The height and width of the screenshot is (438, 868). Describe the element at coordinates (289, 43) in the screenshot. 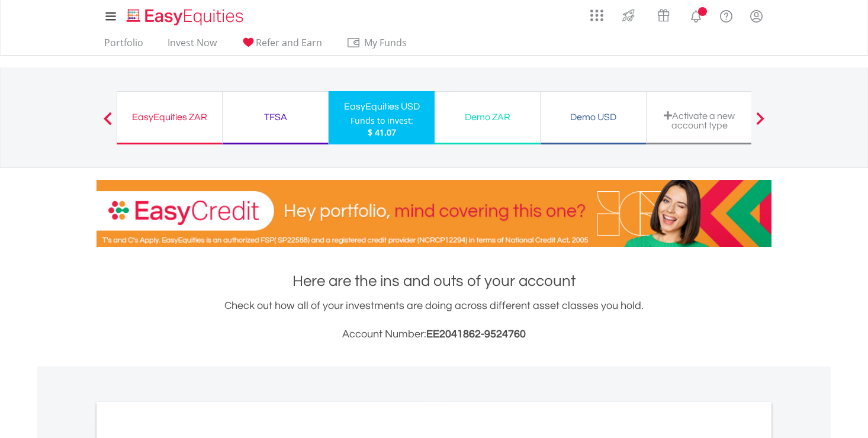

I see `span: Refer and Earn` at that location.